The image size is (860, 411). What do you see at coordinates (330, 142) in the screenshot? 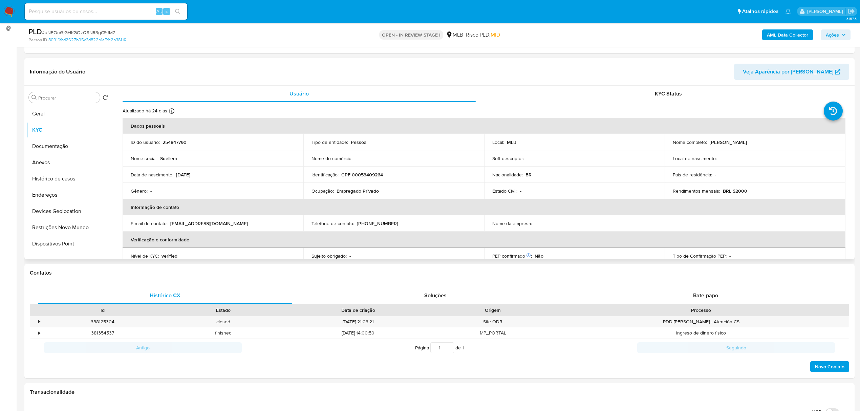
I see `p: Tipo de entidade :` at bounding box center [330, 142].